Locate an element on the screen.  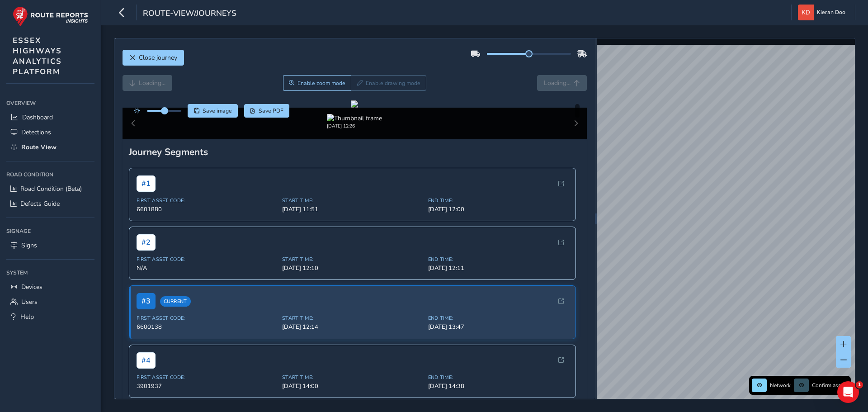
button: PDF is located at coordinates (267, 111).